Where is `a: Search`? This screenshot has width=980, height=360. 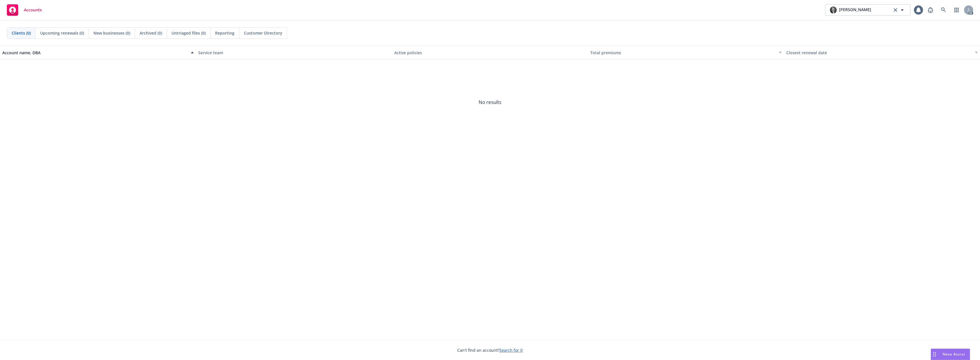
a: Search is located at coordinates (944, 10).